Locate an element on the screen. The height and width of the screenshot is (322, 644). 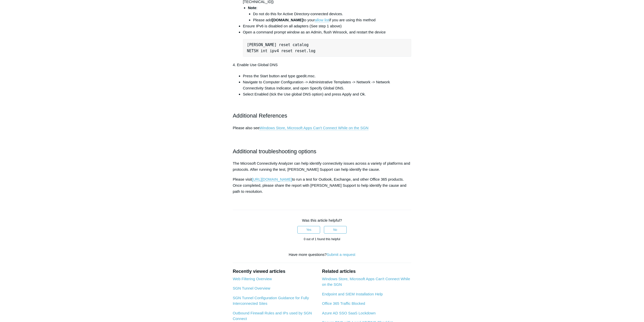
h2: Related articles is located at coordinates (366, 272).